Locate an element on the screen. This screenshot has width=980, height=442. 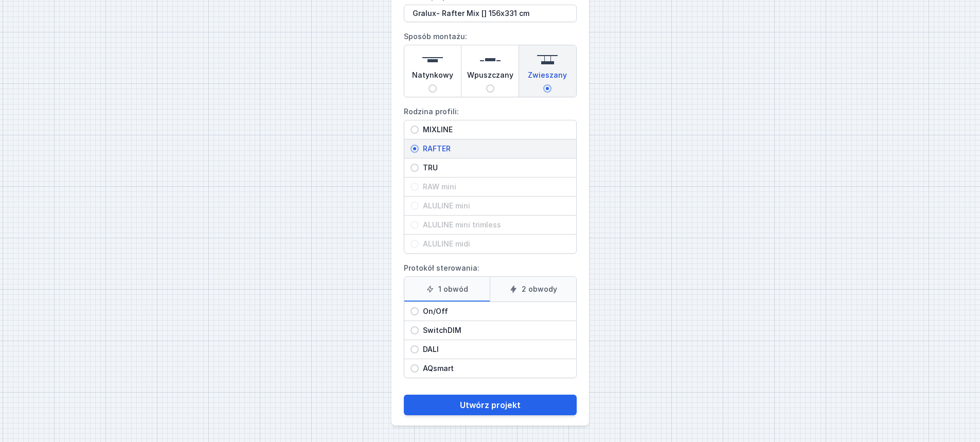
input: AQsmart is located at coordinates (415, 369).